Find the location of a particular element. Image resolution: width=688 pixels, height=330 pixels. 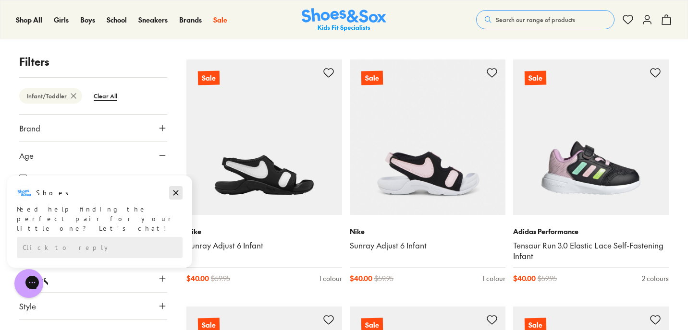

a: Shoes & Sox is located at coordinates (344, 20).